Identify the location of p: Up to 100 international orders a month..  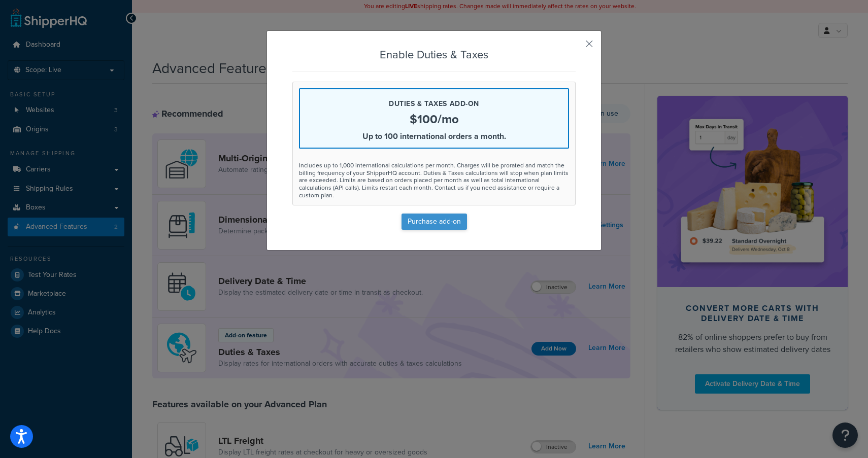
(434, 137).